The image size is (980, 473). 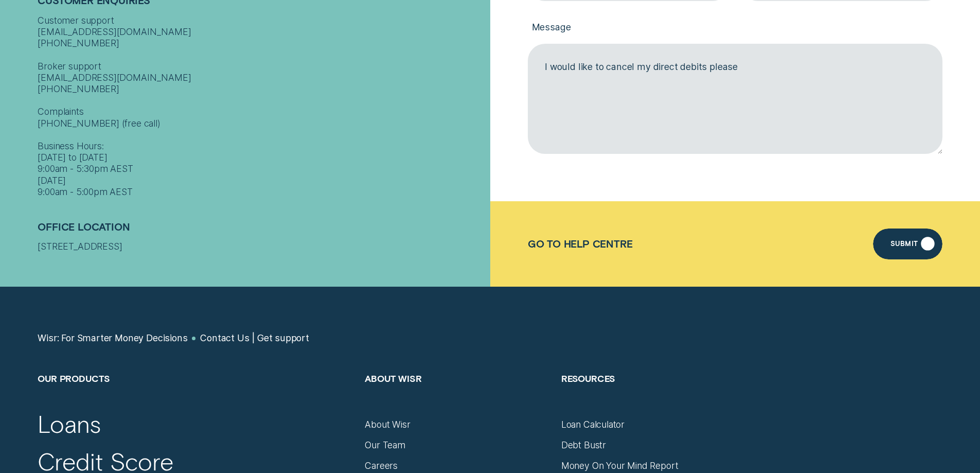 What do you see at coordinates (381, 465) in the screenshot?
I see `a: Careers` at bounding box center [381, 465].